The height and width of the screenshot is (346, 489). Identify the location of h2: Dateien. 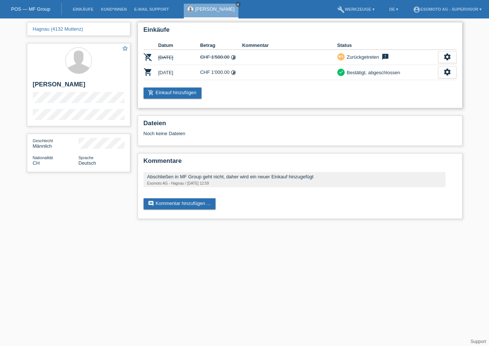
(300, 125).